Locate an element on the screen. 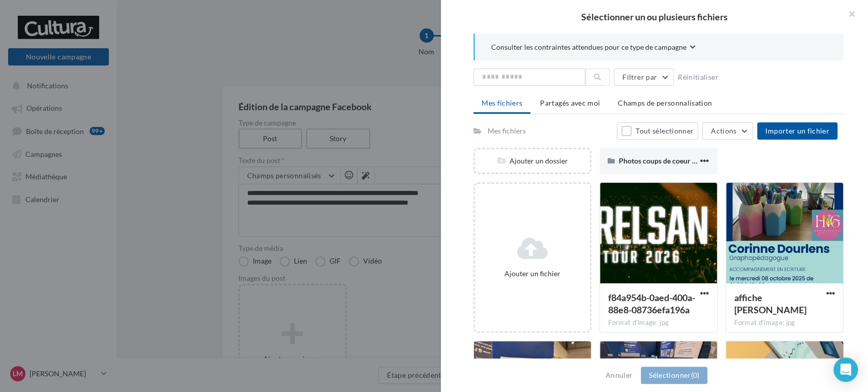 This screenshot has width=868, height=392. span: Photos coups de coeur calendrier is located at coordinates (672, 161).